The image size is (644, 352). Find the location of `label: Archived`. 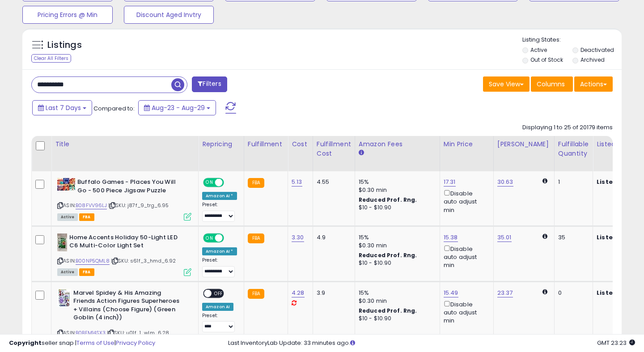

label: Archived is located at coordinates (592, 60).